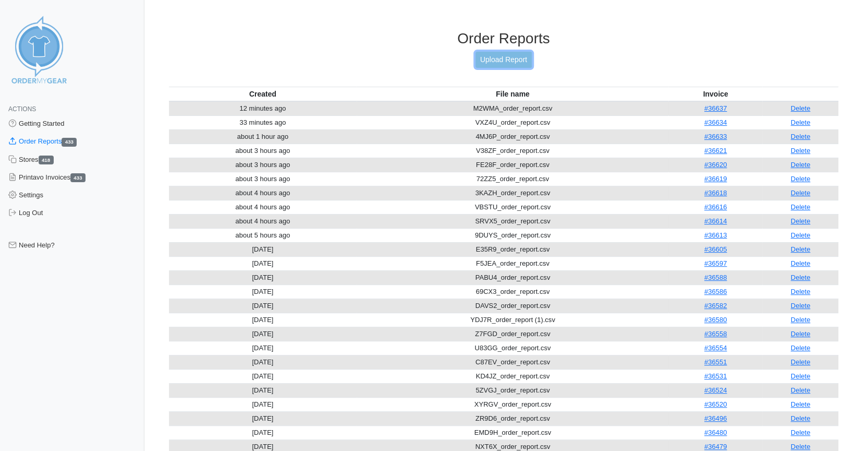  Describe the element at coordinates (512, 361) in the screenshot. I see `td: C87EV_order_report.csv` at that location.